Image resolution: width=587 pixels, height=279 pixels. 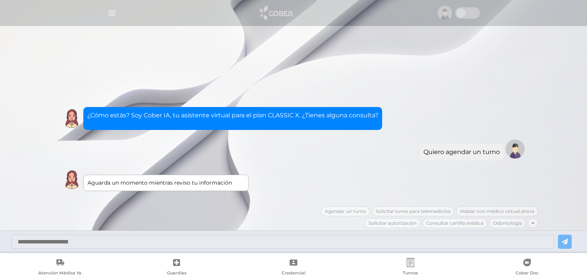 What do you see at coordinates (527, 267) in the screenshot?
I see `a: Cober Doc` at bounding box center [527, 267].